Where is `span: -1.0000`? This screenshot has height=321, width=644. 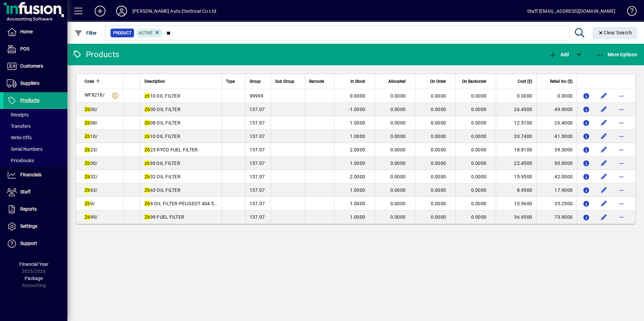
span: -1.0000 is located at coordinates (357, 109).